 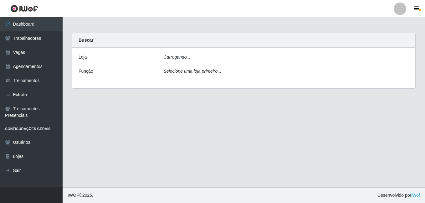 I want to click on strong: Buscar, so click(x=86, y=40).